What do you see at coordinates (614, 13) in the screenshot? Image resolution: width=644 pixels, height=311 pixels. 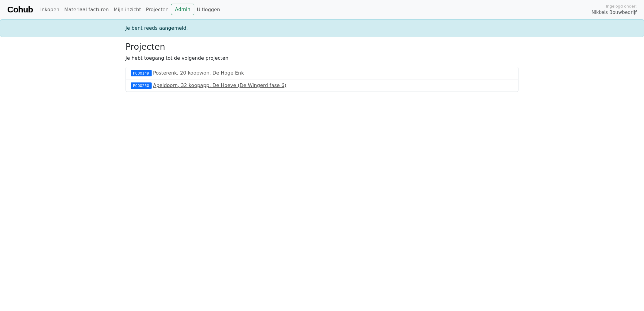 I see `span: Nikkels Bouwbedrijf` at bounding box center [614, 13].